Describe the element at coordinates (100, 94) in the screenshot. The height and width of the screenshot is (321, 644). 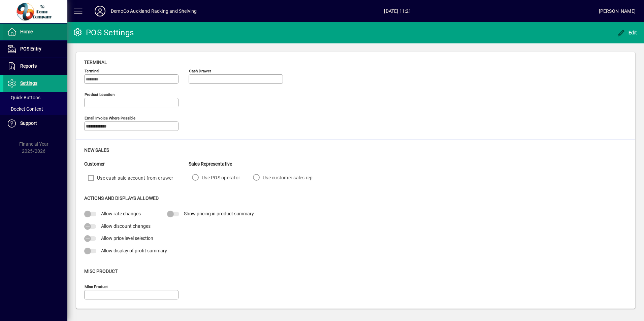
I see `mat-label: Product location` at that location.